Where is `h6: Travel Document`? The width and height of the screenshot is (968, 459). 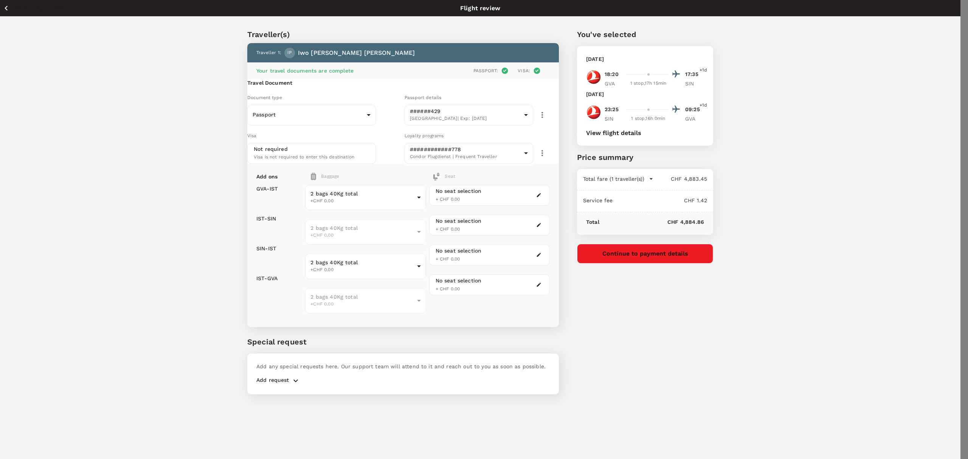 h6: Travel Document is located at coordinates (403, 83).